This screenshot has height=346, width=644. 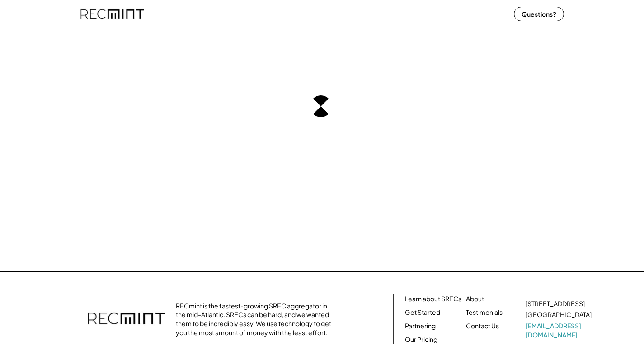 I want to click on img: recmint-logotype%403x%20%281%29.jpeg, so click(x=112, y=14).